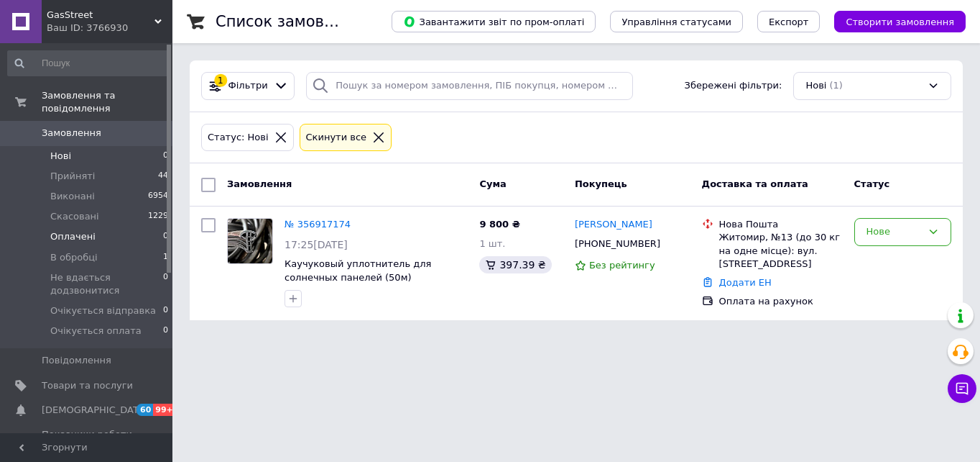 Image resolution: width=980 pixels, height=462 pixels. I want to click on span: Доставка та оплата, so click(755, 183).